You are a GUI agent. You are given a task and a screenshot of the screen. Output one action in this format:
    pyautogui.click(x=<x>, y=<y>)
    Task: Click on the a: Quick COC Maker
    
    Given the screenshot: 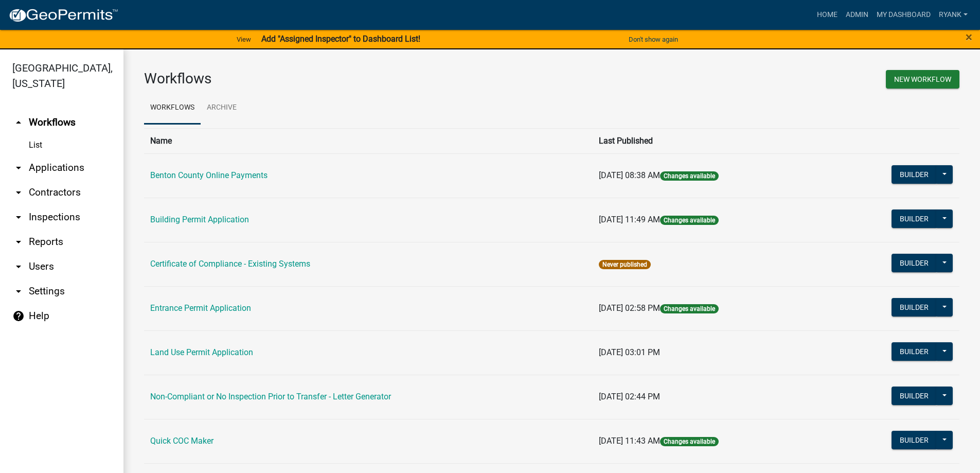 What is the action you would take?
    pyautogui.click(x=182, y=441)
    